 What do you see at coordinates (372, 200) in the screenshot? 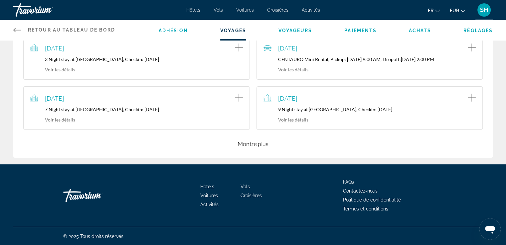
I see `a: Politique de confidentialité` at bounding box center [372, 200].